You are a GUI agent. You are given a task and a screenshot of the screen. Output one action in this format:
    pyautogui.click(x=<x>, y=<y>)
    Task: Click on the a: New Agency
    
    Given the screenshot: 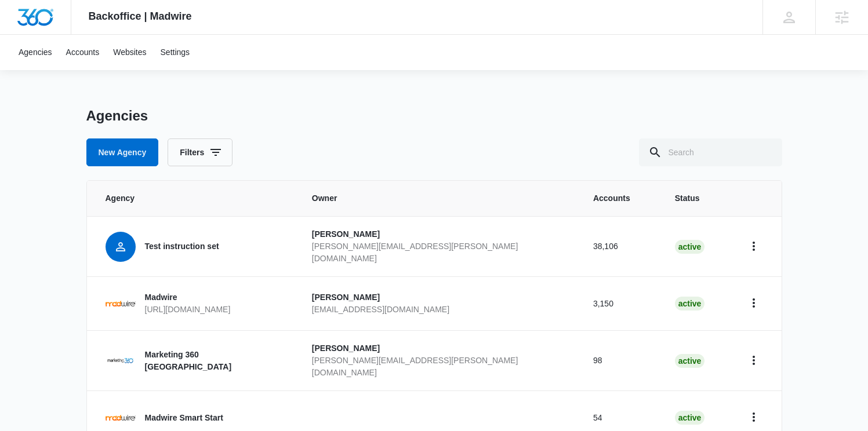 What is the action you would take?
    pyautogui.click(x=122, y=153)
    